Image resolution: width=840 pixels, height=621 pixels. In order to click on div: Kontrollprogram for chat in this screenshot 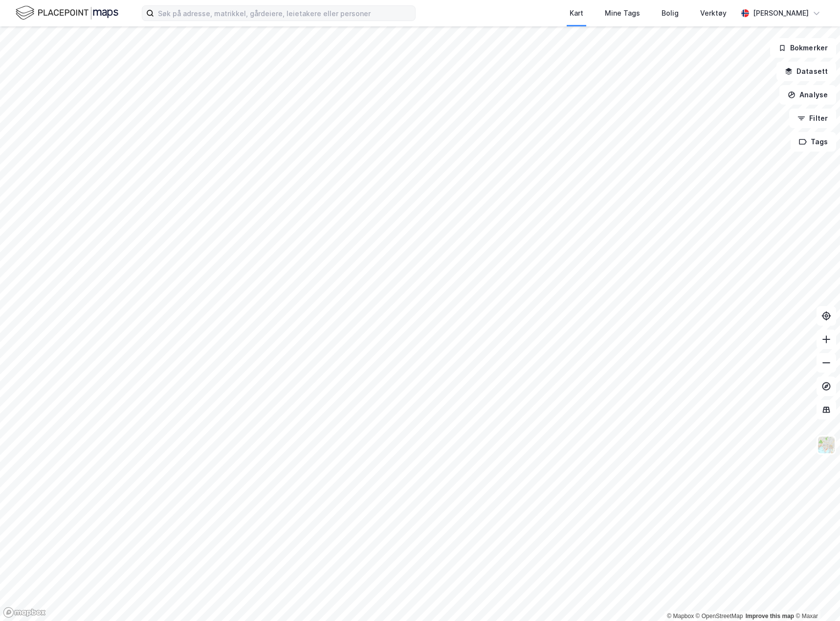, I will do `click(816, 598)`.